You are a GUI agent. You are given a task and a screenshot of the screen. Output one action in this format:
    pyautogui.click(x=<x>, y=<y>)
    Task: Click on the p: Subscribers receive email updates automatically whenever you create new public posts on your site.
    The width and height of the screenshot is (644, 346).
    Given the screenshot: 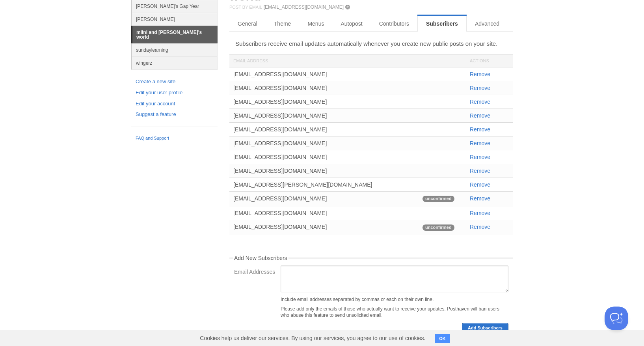 What is the action you would take?
    pyautogui.click(x=371, y=43)
    